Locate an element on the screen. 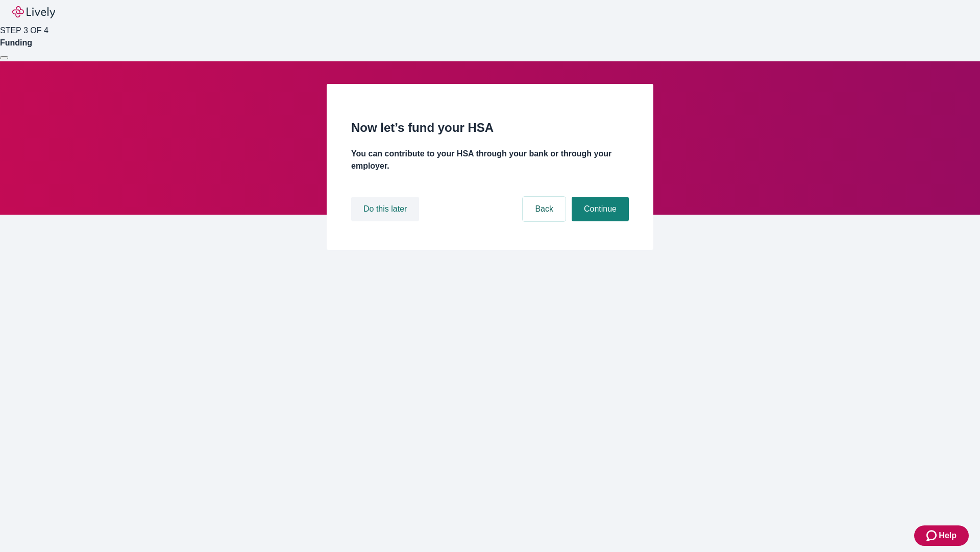 This screenshot has height=552, width=980. button: Zendesk support iconHelp is located at coordinates (941, 536).